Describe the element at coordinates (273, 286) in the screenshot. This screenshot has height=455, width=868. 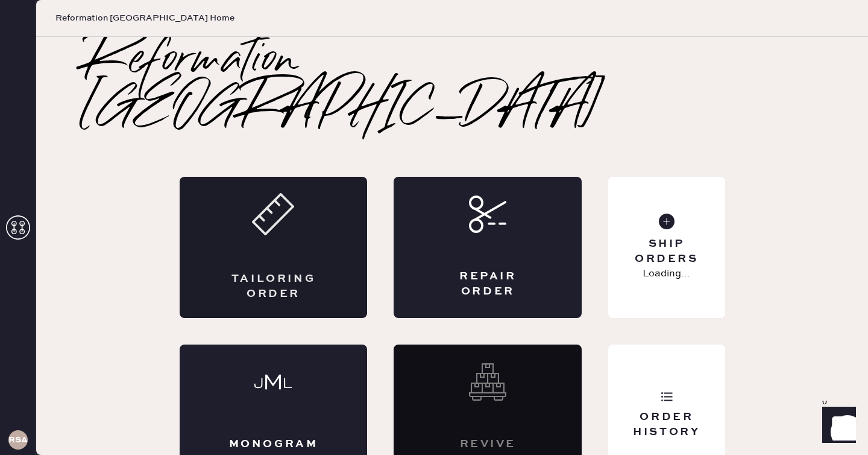
I see `div: Tailoring Order` at that location.